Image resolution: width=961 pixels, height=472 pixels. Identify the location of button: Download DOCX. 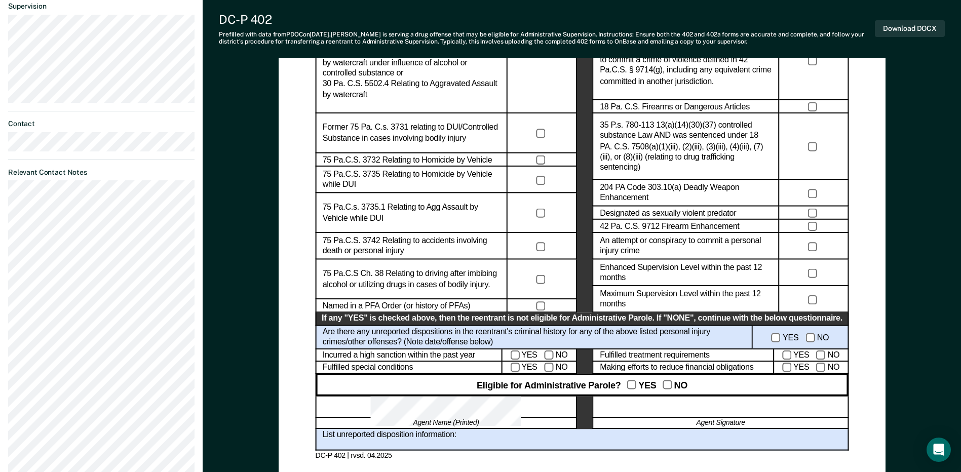
(910, 28).